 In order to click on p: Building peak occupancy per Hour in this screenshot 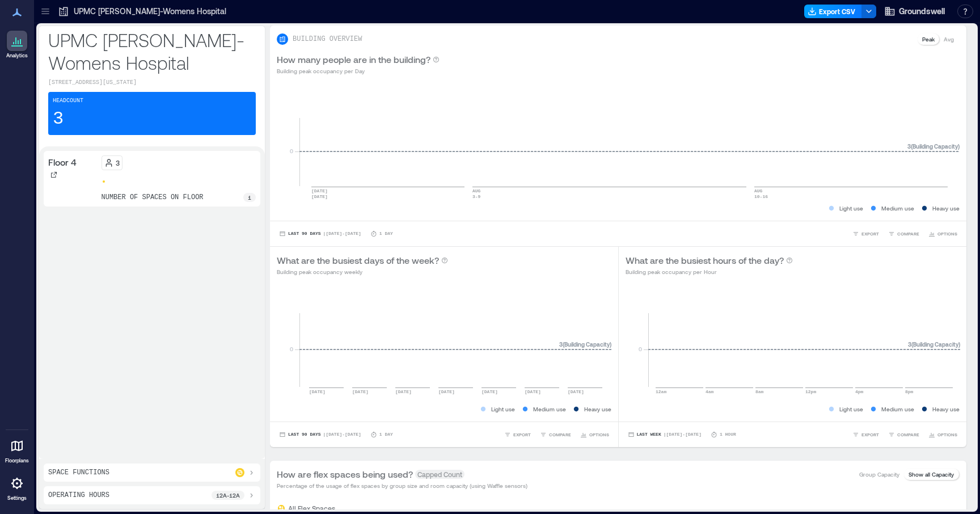, I will do `click(708, 272)`.